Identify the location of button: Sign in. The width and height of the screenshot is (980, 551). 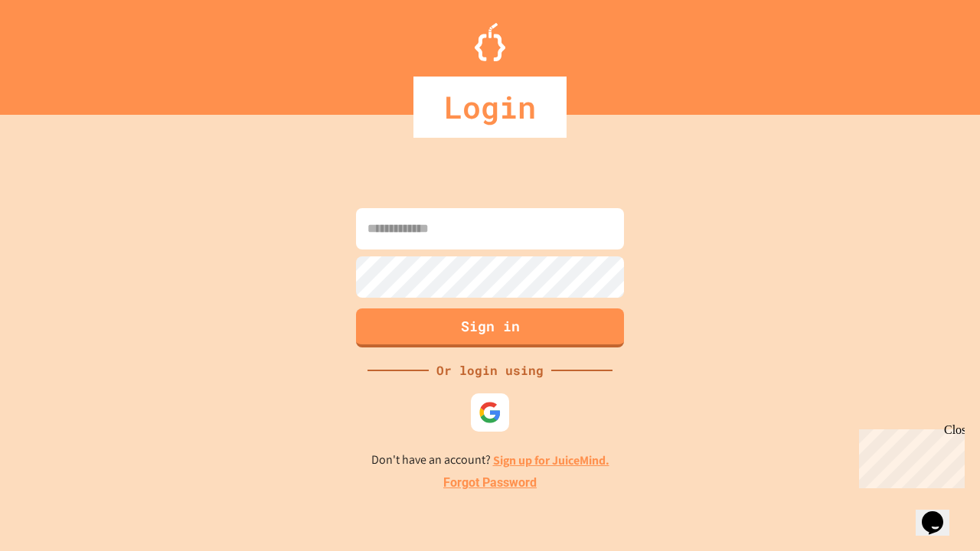
(490, 327).